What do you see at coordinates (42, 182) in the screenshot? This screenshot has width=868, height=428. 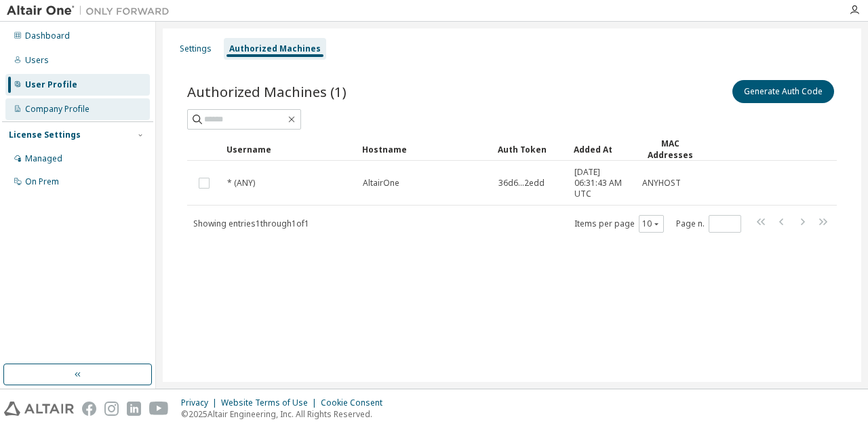 I see `div: On Prem` at bounding box center [42, 182].